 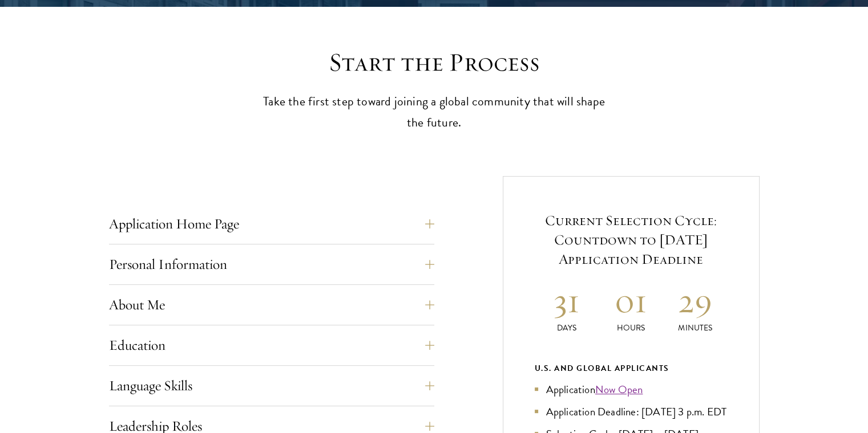 What do you see at coordinates (271, 386) in the screenshot?
I see `button: Language Skills` at bounding box center [271, 386].